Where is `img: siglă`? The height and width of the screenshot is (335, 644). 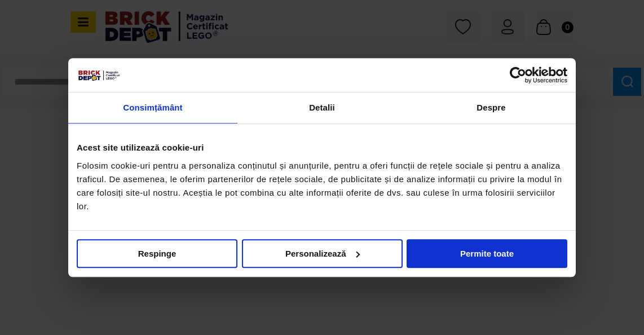
img: siglă is located at coordinates (99, 75).